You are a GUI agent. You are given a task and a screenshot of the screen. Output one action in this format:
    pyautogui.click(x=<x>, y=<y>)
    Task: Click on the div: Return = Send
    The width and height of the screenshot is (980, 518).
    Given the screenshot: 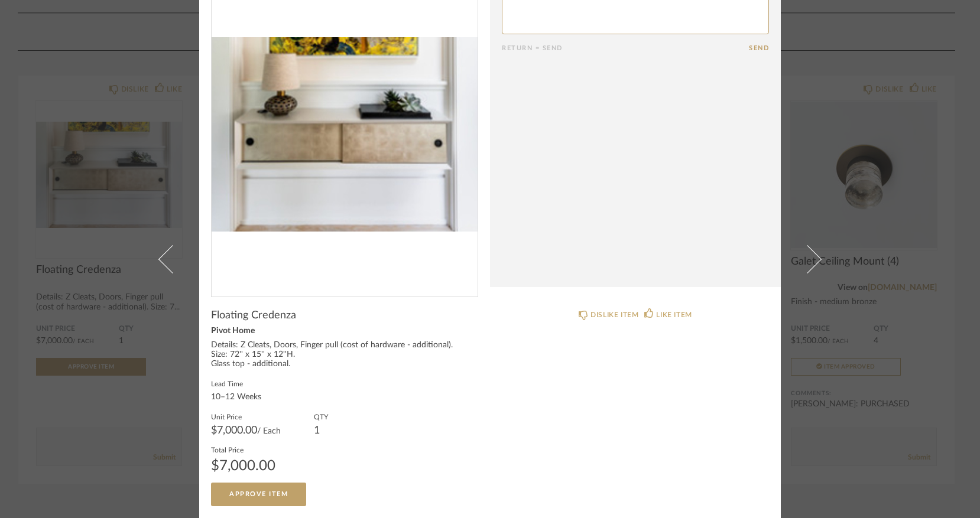 What is the action you would take?
    pyautogui.click(x=626, y=48)
    